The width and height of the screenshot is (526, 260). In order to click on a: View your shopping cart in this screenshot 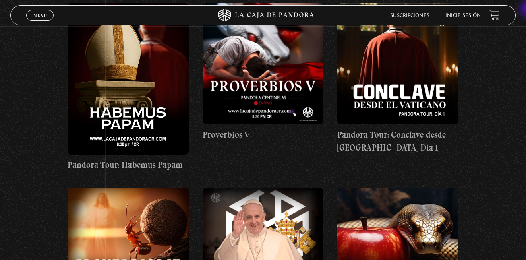, I will do `click(494, 15)`.